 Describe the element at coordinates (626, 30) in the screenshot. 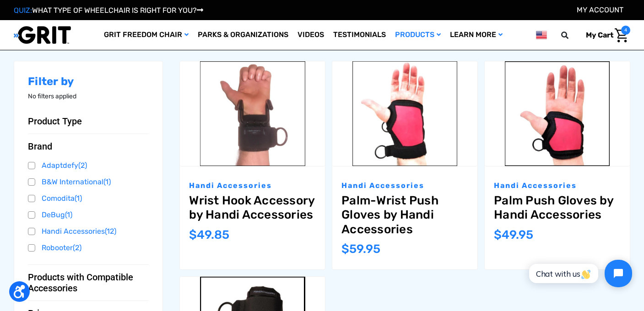

I see `span: 4` at that location.